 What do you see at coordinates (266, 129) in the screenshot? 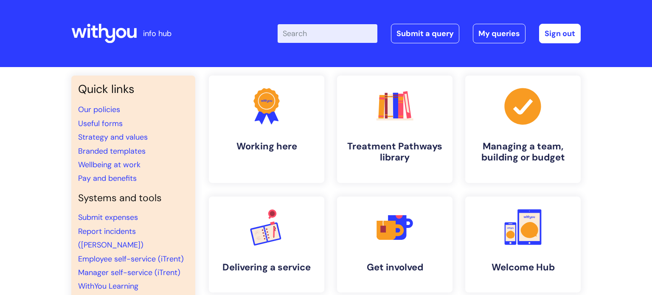
I see `a: Working here` at bounding box center [266, 129].